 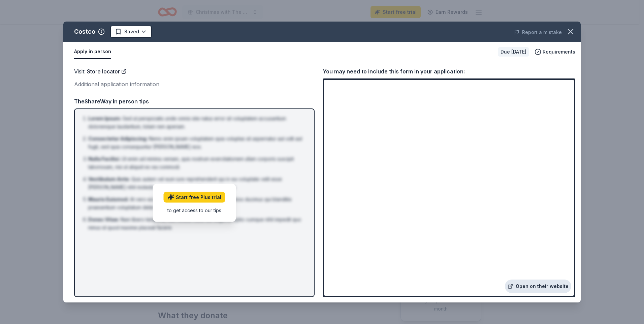 I want to click on span: Consectetur Adipiscing :, so click(x=118, y=138).